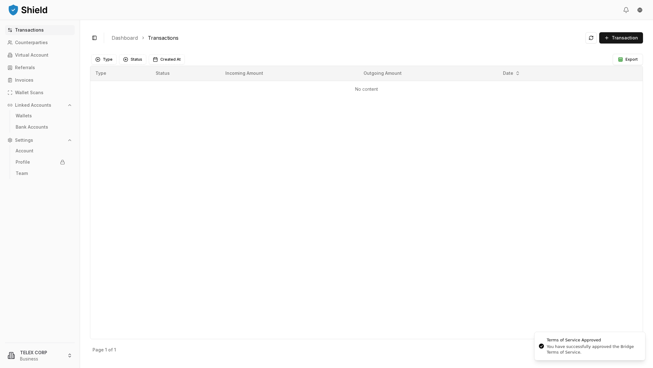 The width and height of the screenshot is (653, 368). I want to click on div: You have successfully approved the Bridge Terms of Service., so click(593, 349).